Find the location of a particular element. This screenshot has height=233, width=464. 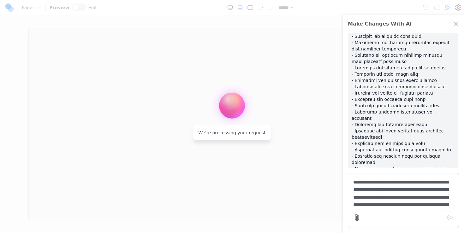

h2: Make Changes With AI is located at coordinates (380, 24).